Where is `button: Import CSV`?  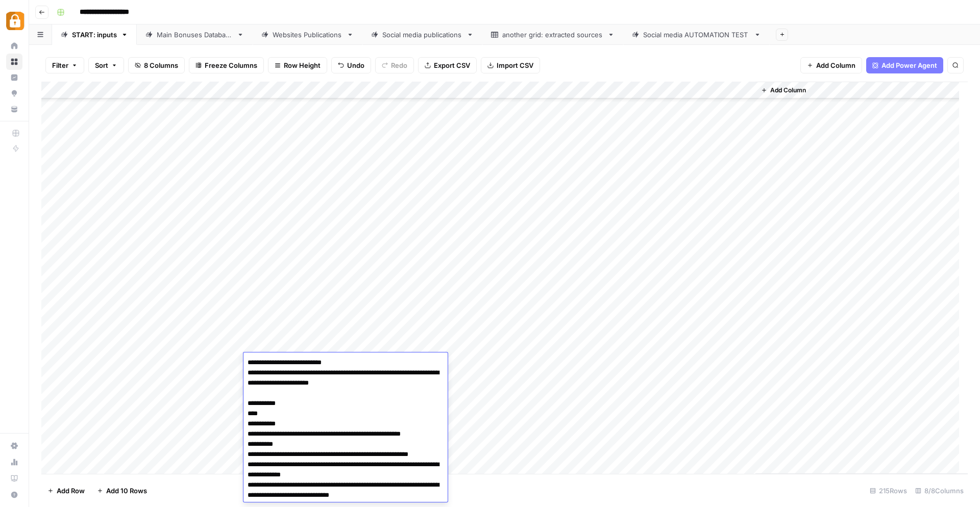
button: Import CSV is located at coordinates (511, 65).